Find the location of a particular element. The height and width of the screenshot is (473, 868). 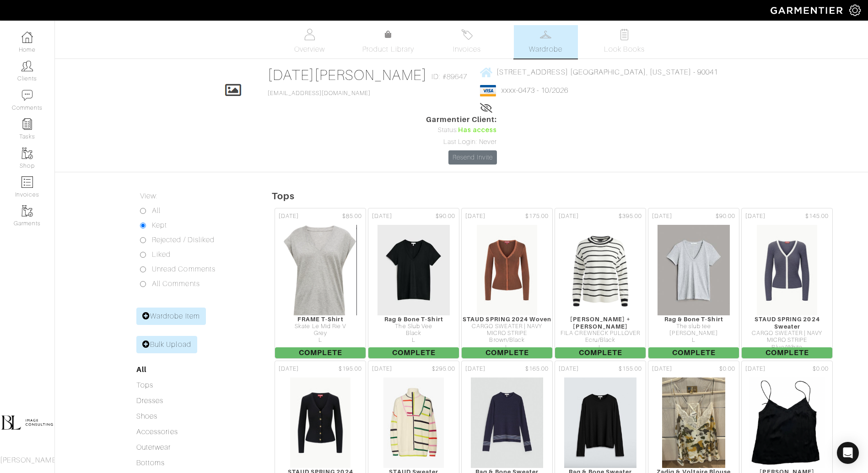

img: 5Qn8H8fGgrre6x2Y7qak1gED is located at coordinates (507, 270).